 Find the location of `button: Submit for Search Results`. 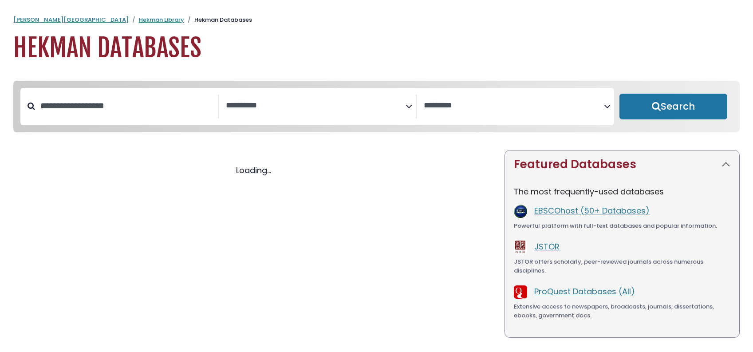

button: Submit for Search Results is located at coordinates (674, 106).